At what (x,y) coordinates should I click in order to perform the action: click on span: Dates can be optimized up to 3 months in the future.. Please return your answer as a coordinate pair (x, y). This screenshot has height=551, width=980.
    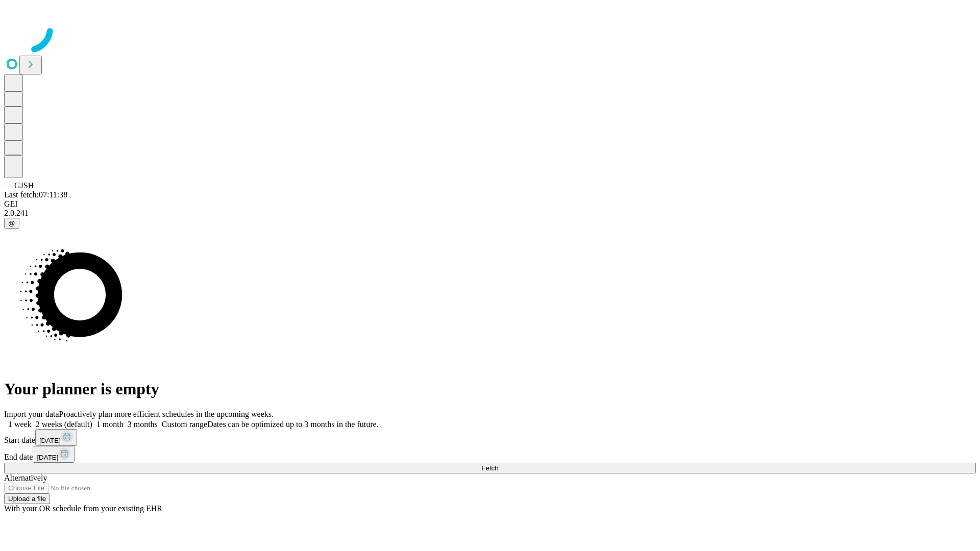
    Looking at the image, I should click on (292, 424).